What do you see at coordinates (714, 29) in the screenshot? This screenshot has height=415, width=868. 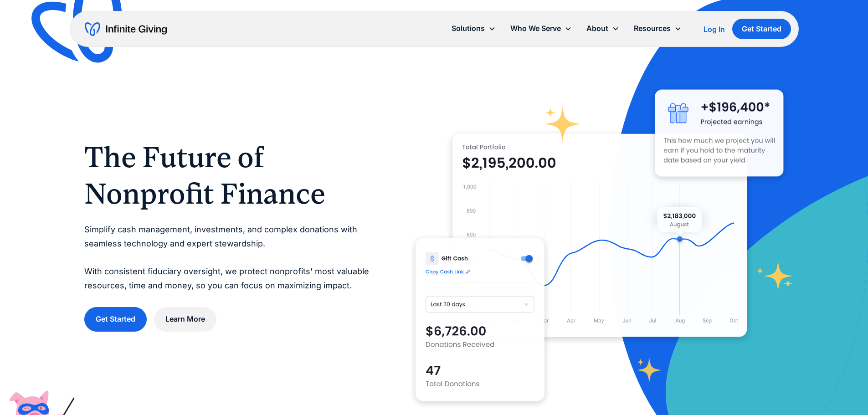 I see `a: Log In` at bounding box center [714, 29].